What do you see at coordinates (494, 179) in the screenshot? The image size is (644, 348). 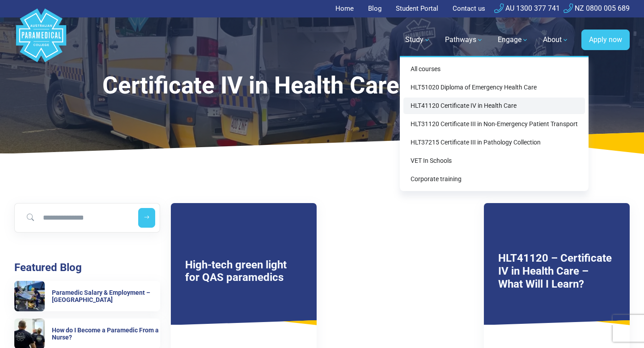 I see `a: Corporate training` at bounding box center [494, 179].